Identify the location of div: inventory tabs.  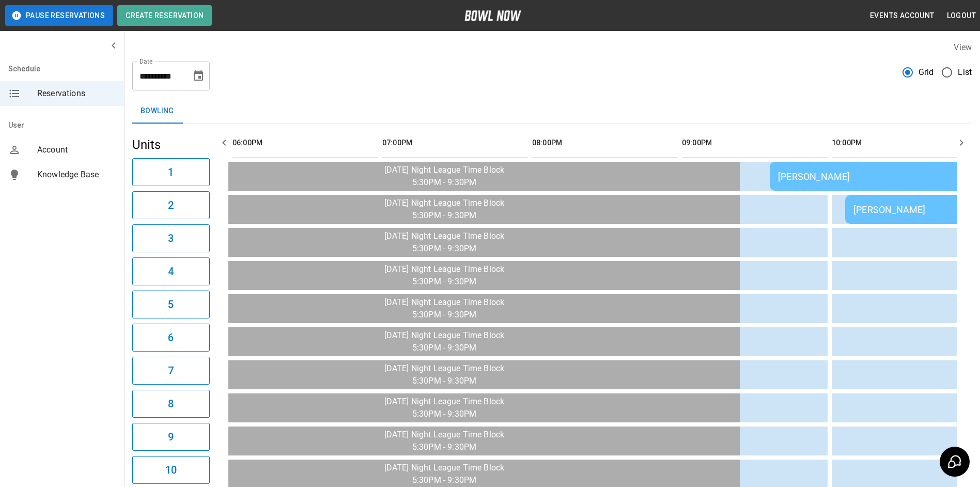
(552, 111).